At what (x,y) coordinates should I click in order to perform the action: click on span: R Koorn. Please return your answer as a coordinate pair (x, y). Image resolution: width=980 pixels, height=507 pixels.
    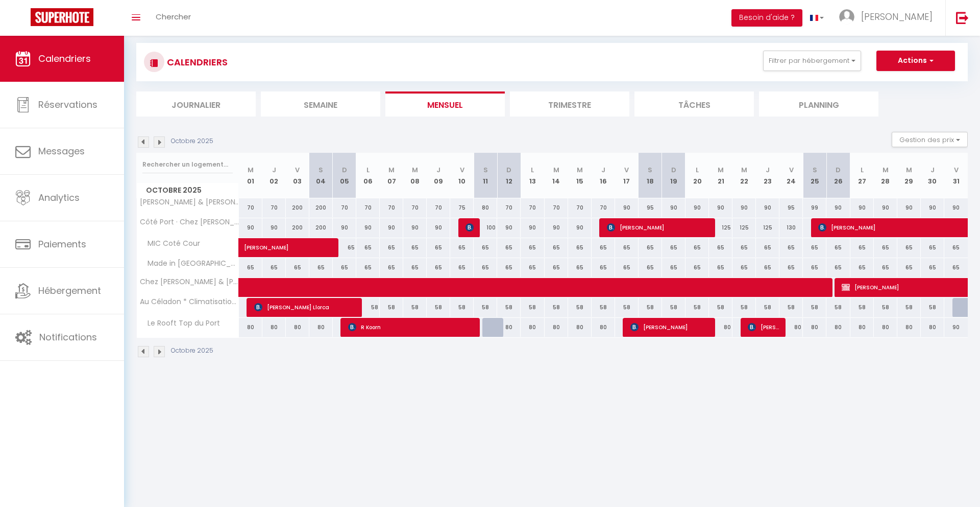
    Looking at the image, I should click on (410, 327).